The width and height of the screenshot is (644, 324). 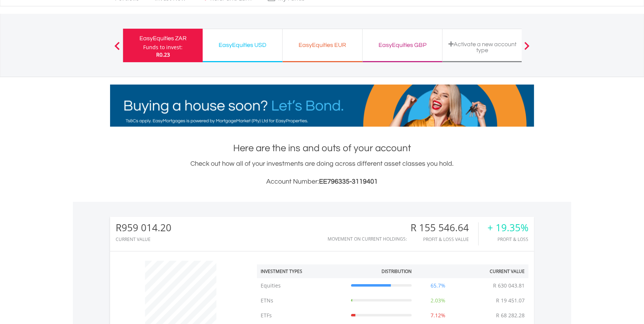 What do you see at coordinates (444, 227) in the screenshot?
I see `div: R 155 546.64` at bounding box center [444, 227].